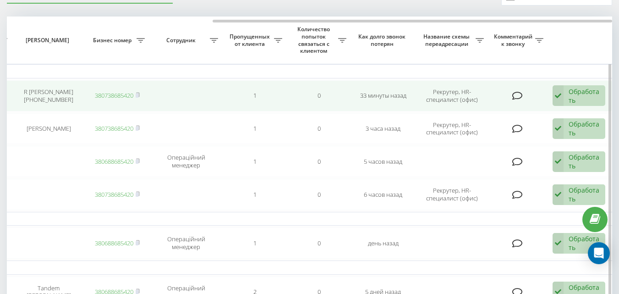 This screenshot has height=294, width=619. Describe the element at coordinates (514, 40) in the screenshot. I see `span: Комментарий к звонку` at that location.